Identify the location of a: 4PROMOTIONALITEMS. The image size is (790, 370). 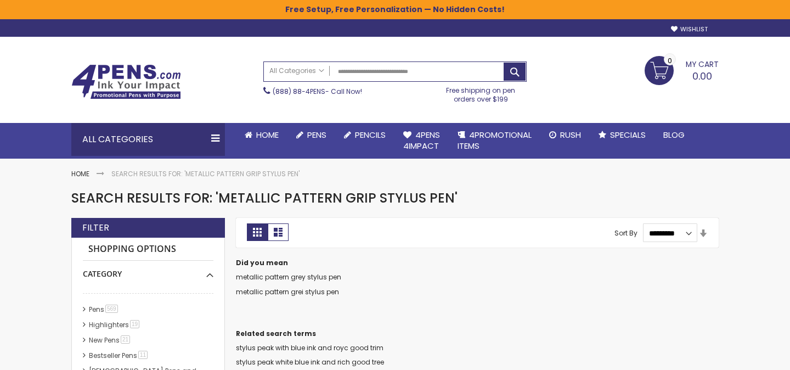
(494, 140).